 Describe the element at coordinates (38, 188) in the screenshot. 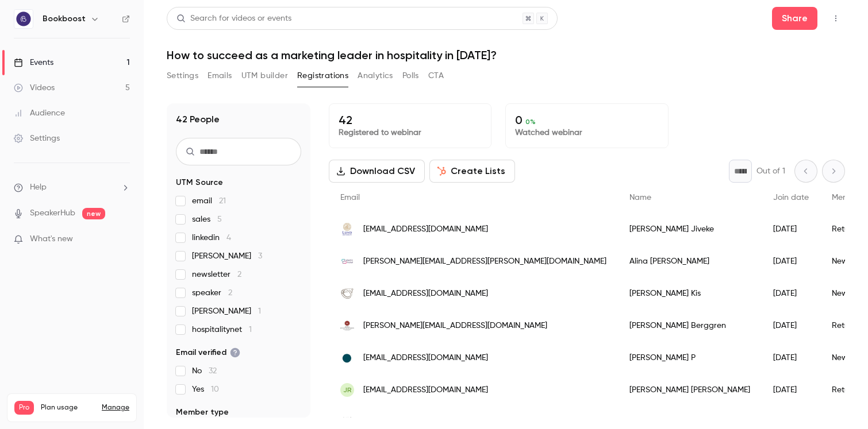

I see `span: Help` at that location.